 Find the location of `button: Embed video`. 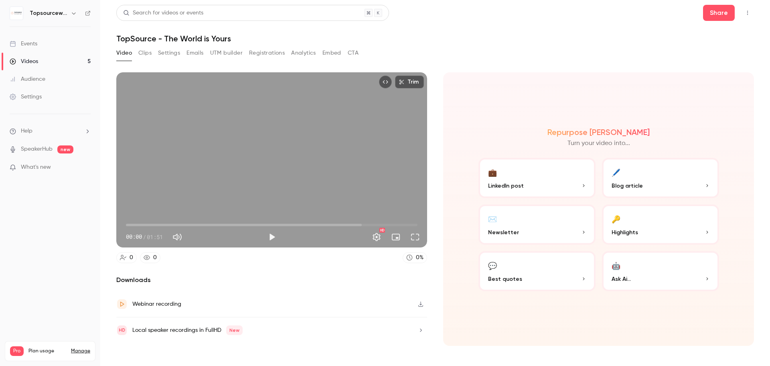

button: Embed video is located at coordinates (386, 82).